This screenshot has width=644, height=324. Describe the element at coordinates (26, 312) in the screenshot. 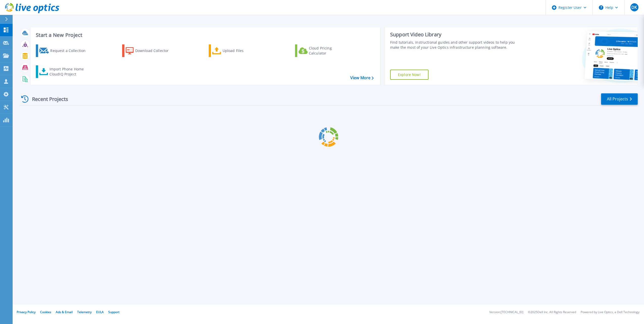

I see `a: Privacy Policy` at that location.